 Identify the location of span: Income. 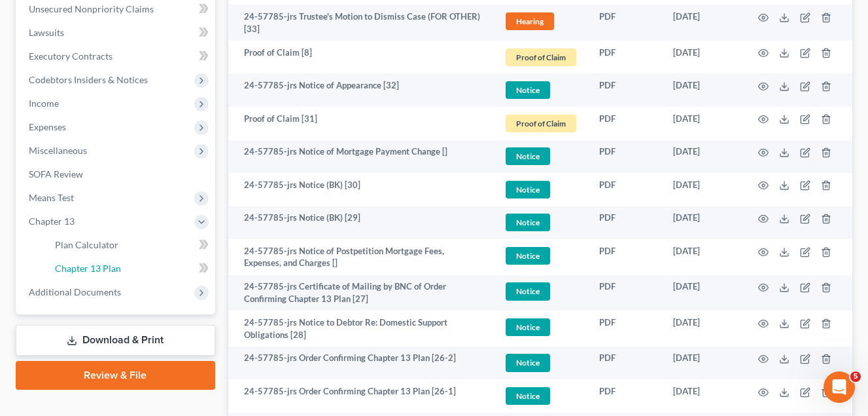
(44, 103).